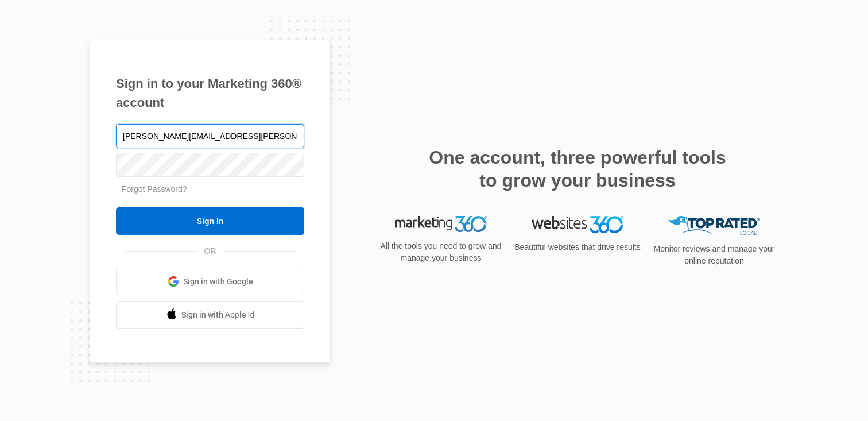 The height and width of the screenshot is (421, 868). I want to click on img: Marketing 360, so click(441, 224).